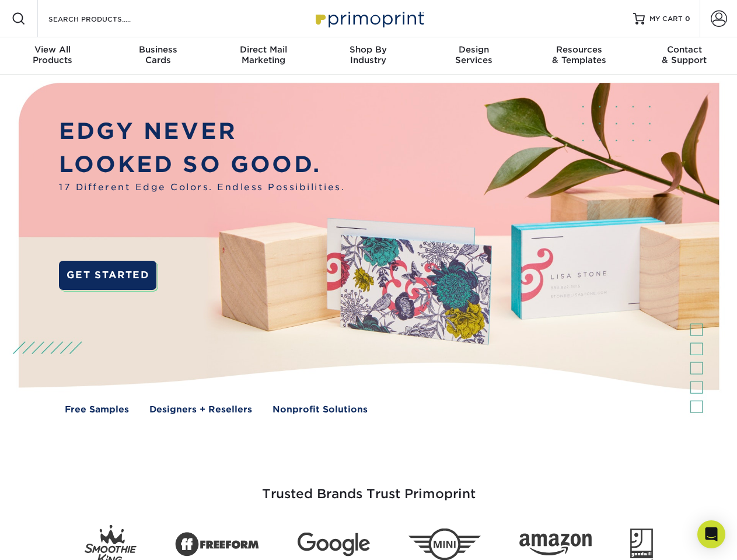 This screenshot has width=737, height=560. Describe the element at coordinates (263, 55) in the screenshot. I see `div: Marketing` at that location.